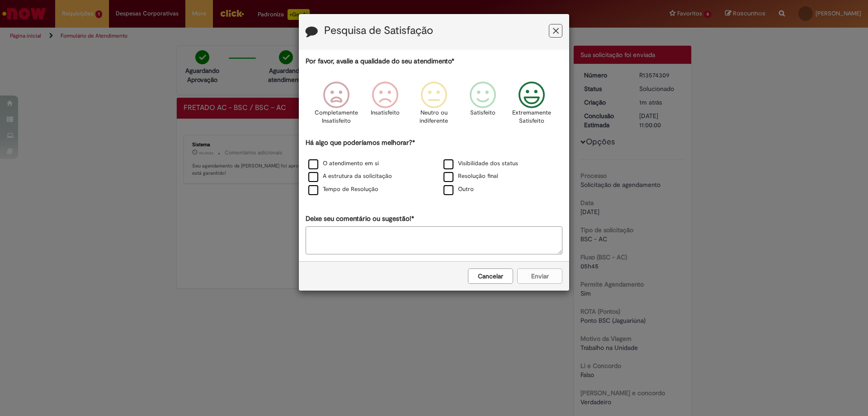 The height and width of the screenshot is (416, 868). What do you see at coordinates (360, 218) in the screenshot?
I see `label: Deixe seu comentário ou sugestão!*` at bounding box center [360, 218].